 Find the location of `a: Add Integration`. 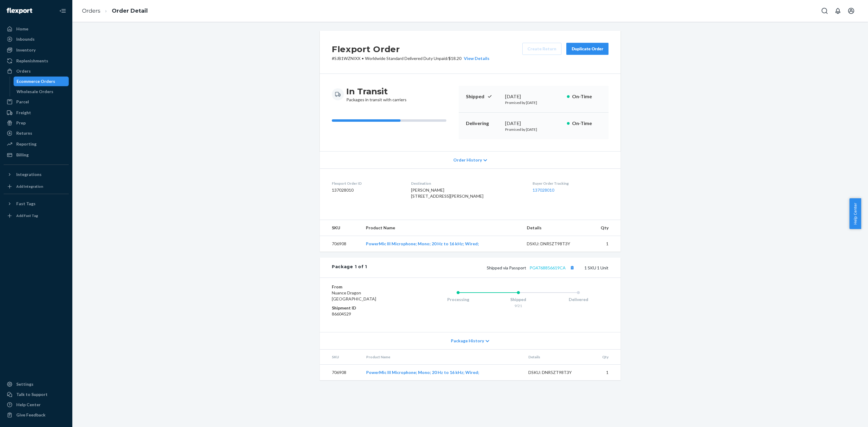

a: Add Integration is located at coordinates (36, 186).